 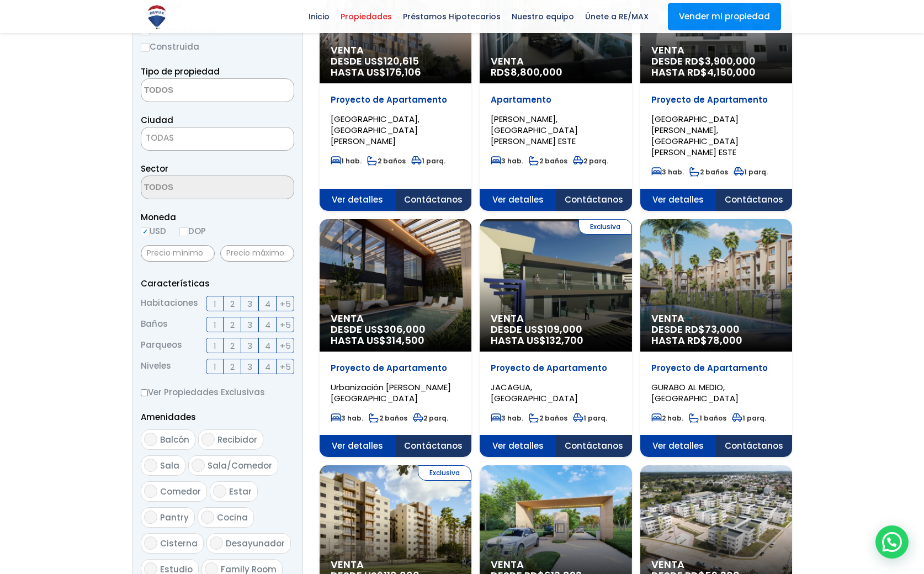 I want to click on span: Préstamos Hipotecarios, so click(x=452, y=17).